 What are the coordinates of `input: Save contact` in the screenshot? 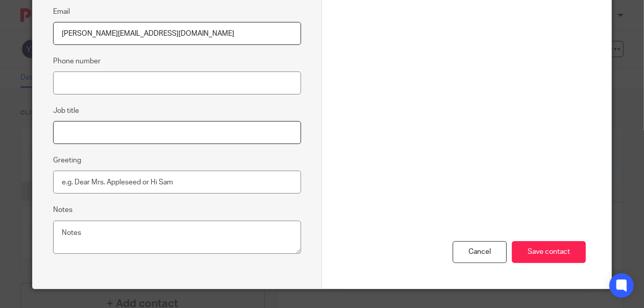 It's located at (549, 252).